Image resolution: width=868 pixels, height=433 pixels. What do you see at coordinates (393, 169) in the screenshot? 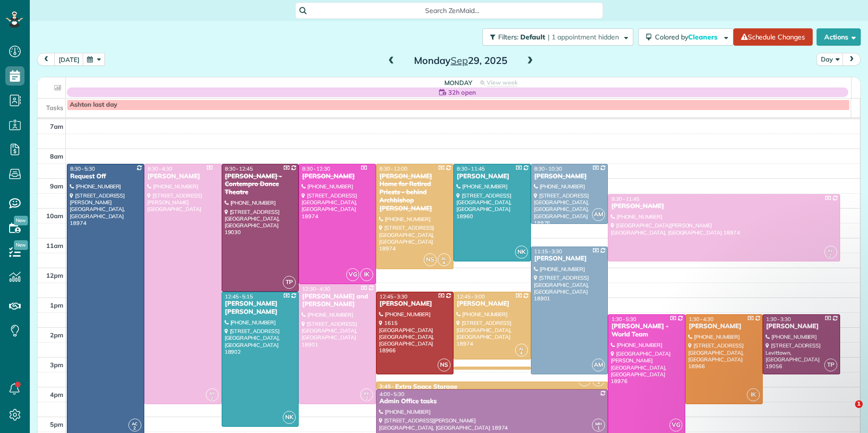
I see `span: 8:30 - 12:00` at bounding box center [393, 169].